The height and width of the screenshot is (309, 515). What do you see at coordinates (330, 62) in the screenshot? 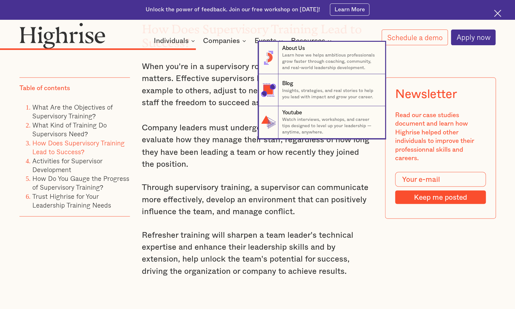
I see `p: Learn how we helps ambitious professionals grow faster through coaching, community, and real-worl...` at bounding box center [330, 62].